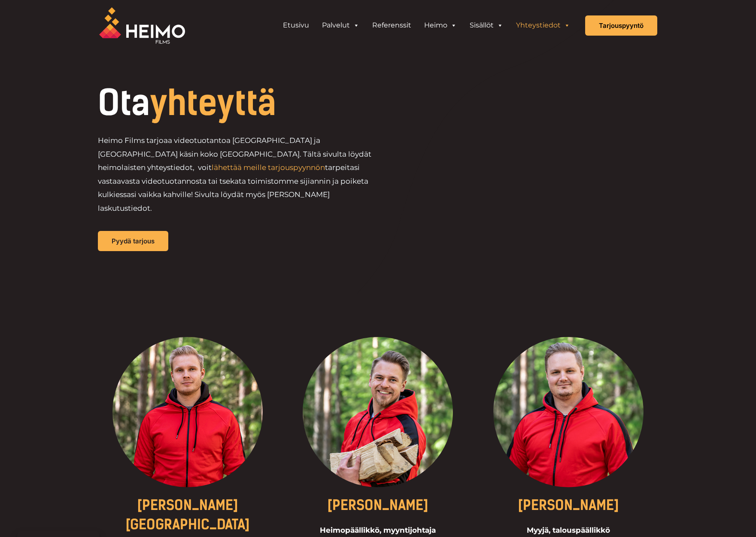 This screenshot has height=537, width=756. I want to click on a: Yhteystiedot, so click(543, 25).